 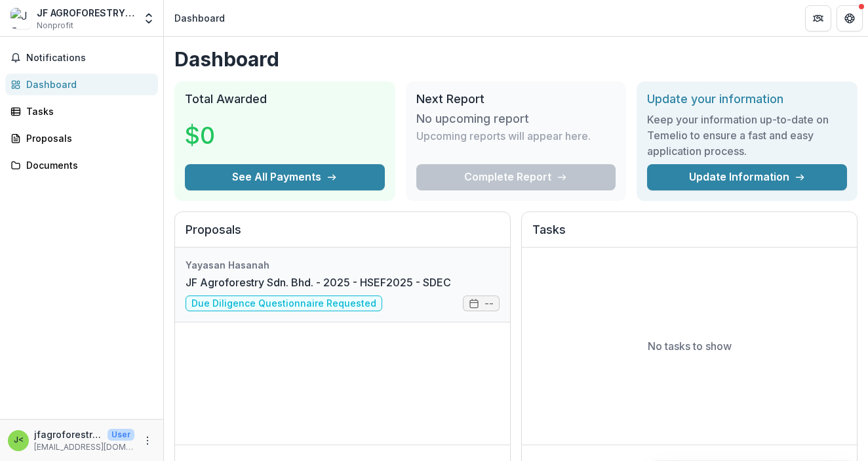 I want to click on button: More, so click(x=148, y=441).